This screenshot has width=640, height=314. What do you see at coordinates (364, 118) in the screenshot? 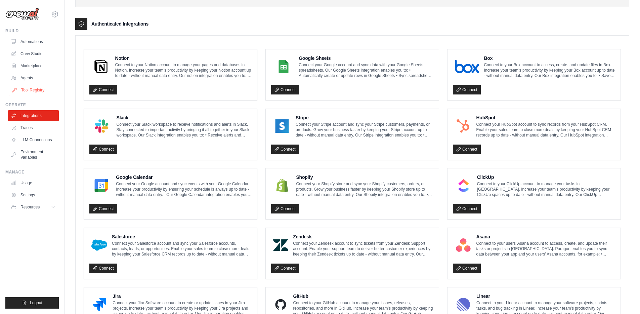
I see `h4: Stripe` at bounding box center [364, 118].